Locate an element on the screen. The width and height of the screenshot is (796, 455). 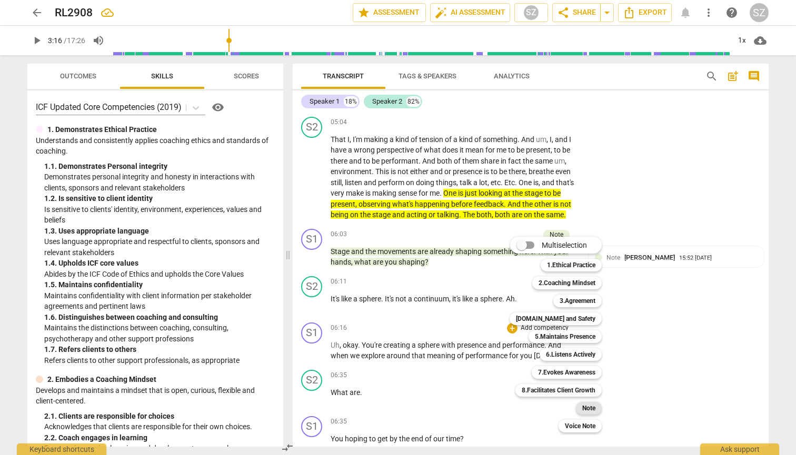
b: 3.Agreement is located at coordinates (577, 301).